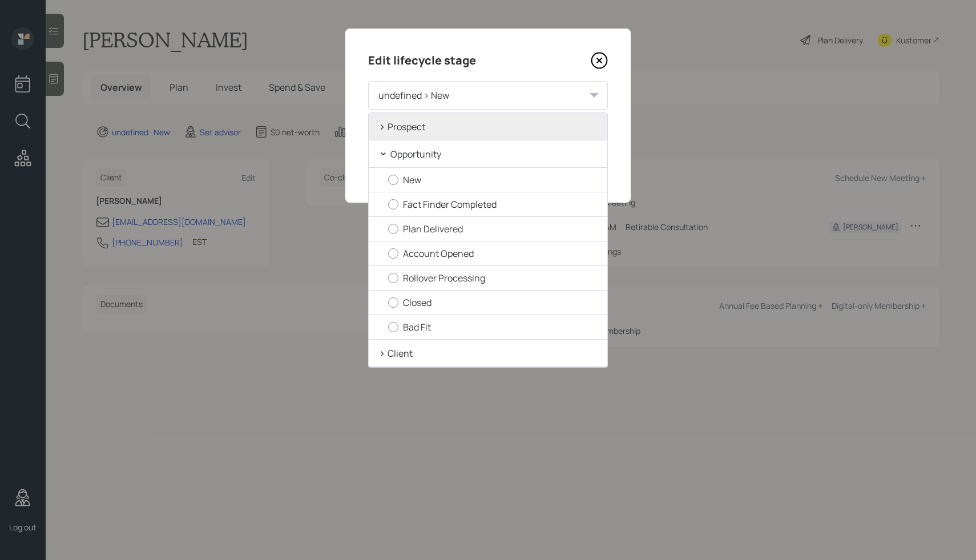  What do you see at coordinates (492, 278) in the screenshot?
I see `label: Rollover Processing` at bounding box center [492, 278].